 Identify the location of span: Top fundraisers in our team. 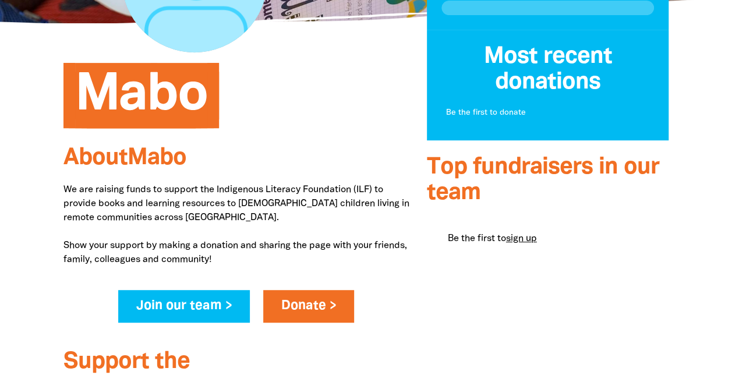
(542, 180).